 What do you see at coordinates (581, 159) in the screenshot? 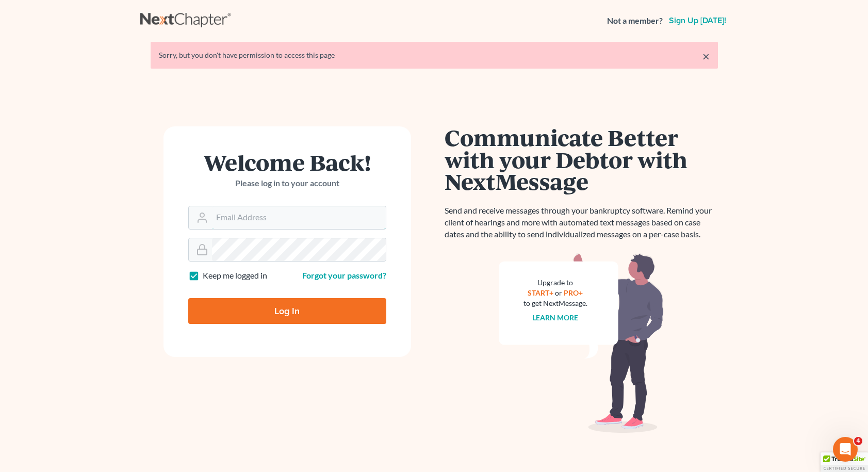
I see `h1: Communicate Better with your Debtor with NextMessage` at bounding box center [581, 159].